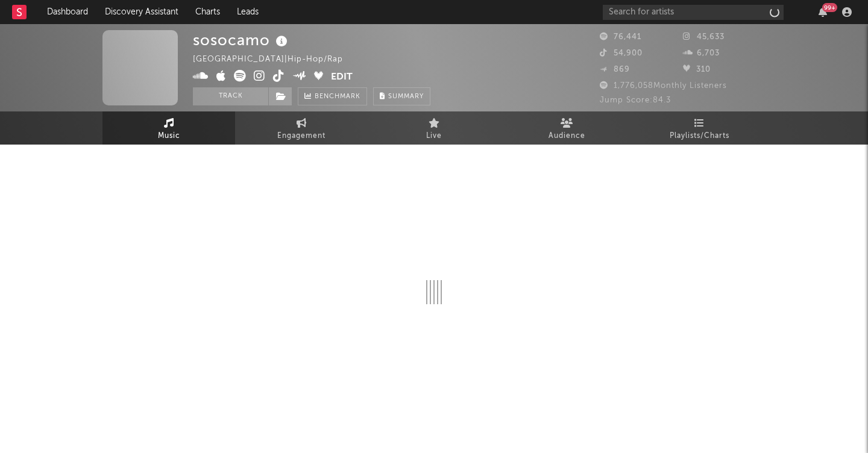 The image size is (868, 453). Describe the element at coordinates (703, 36) in the screenshot. I see `span: 45,633` at that location.